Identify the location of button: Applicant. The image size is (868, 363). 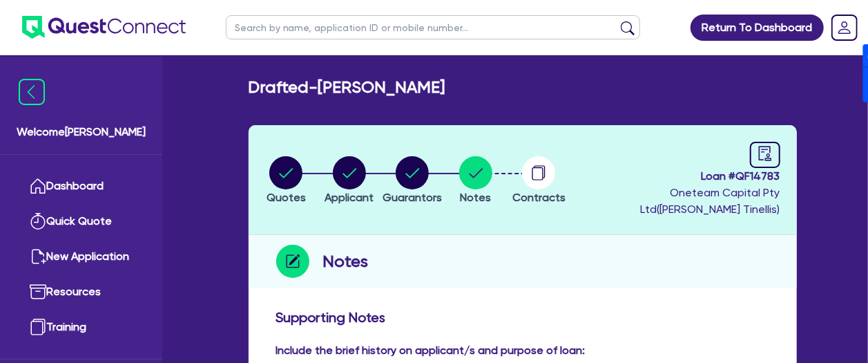
(348, 181).